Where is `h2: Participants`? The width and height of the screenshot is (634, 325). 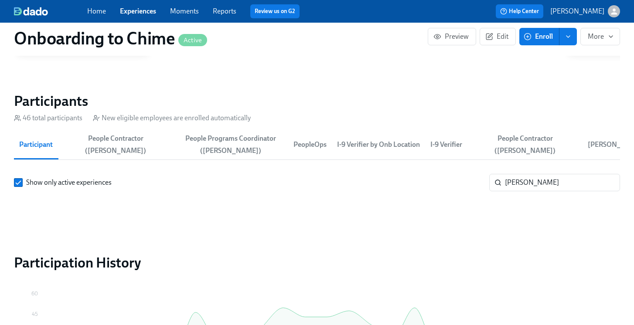 h2: Participants is located at coordinates (317, 101).